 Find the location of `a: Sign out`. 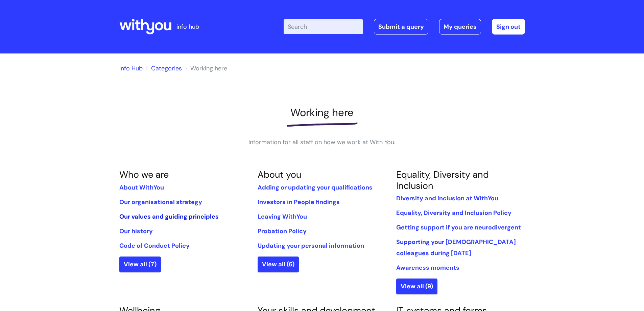

a: Sign out is located at coordinates (508, 27).